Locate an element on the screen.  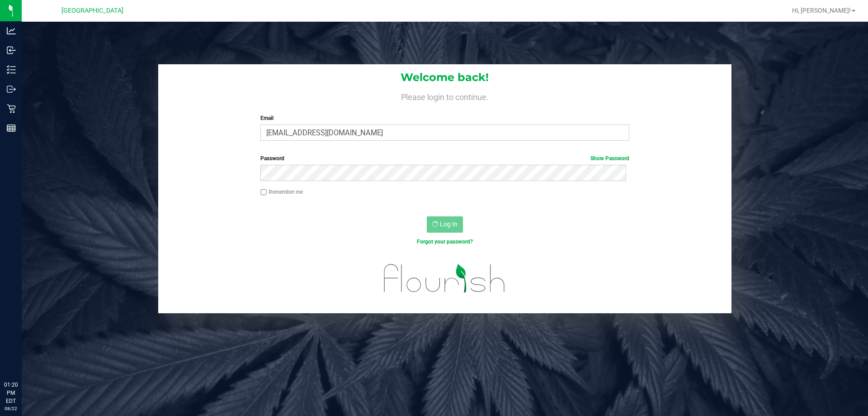
a: Show Password is located at coordinates (610, 159).